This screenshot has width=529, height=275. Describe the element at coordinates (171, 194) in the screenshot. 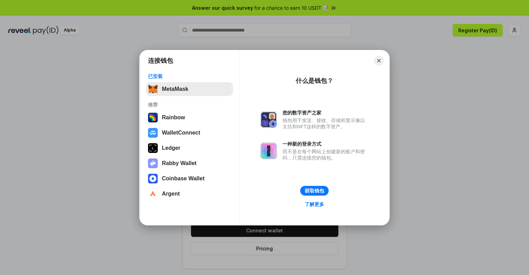

I see `div: Argent` at that location.